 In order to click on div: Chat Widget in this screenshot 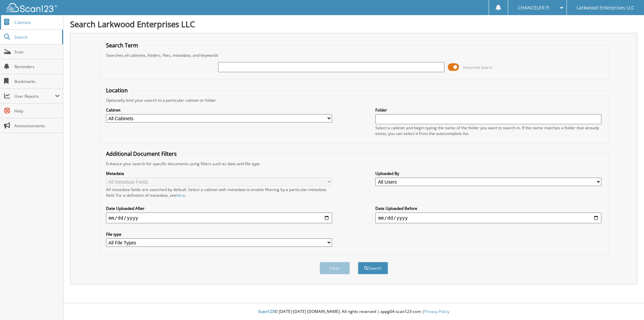, I will do `click(627, 304)`.